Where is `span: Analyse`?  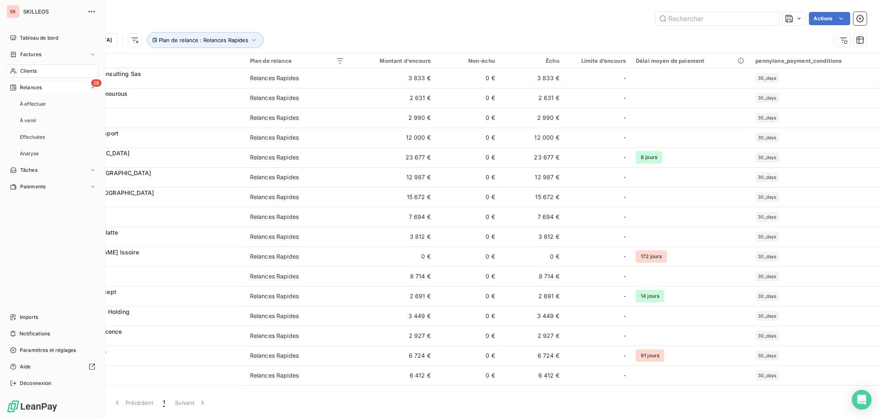
span: Analyse is located at coordinates (29, 153).